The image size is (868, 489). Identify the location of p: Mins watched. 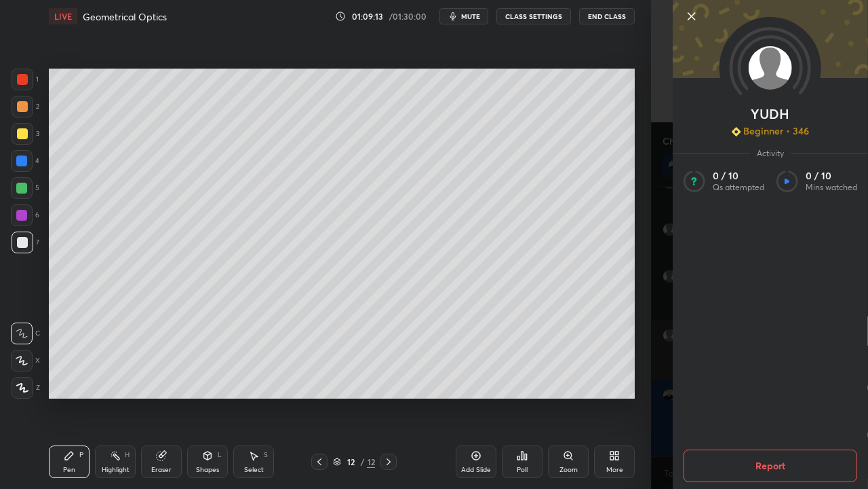
(831, 187).